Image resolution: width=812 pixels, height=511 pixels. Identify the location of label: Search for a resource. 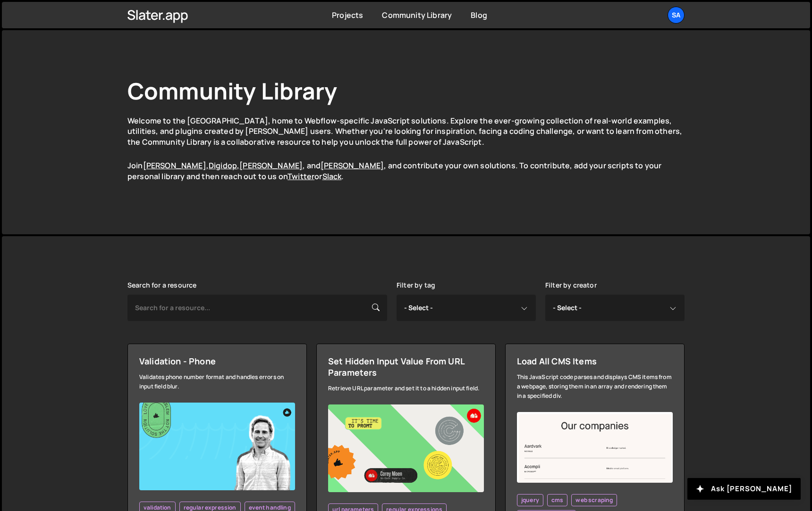
(162, 286).